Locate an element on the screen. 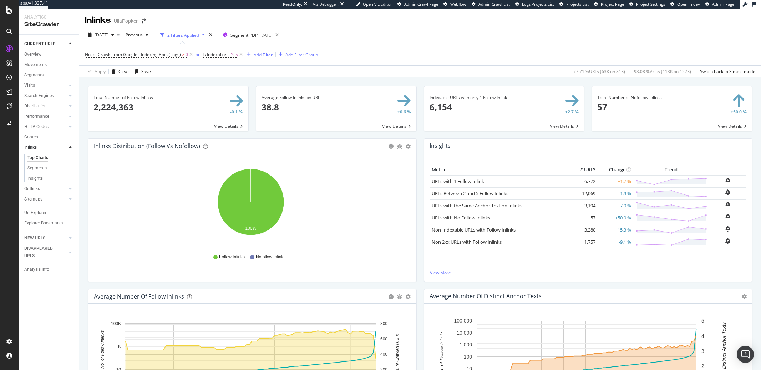 Image resolution: width=761 pixels, height=370 pixels. div: Sitemaps is located at coordinates (33, 199).